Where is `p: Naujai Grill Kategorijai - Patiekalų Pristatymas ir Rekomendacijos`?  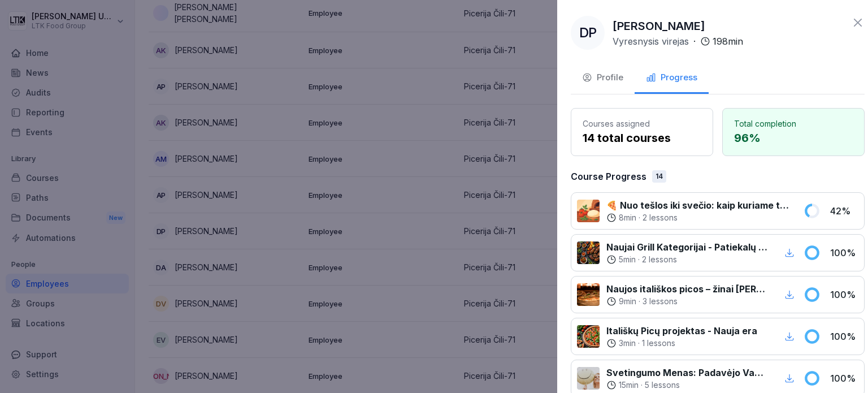
p: Naujai Grill Kategorijai - Patiekalų Pristatymas ir Rekomendacijos is located at coordinates (687, 247).